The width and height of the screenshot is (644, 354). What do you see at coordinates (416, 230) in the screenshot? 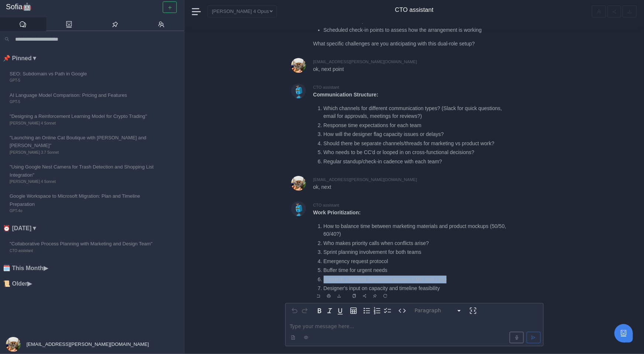
I see `li: How to balance time between marketing materials and product mockups (50/50, 60/40?)` at bounding box center [416, 230].